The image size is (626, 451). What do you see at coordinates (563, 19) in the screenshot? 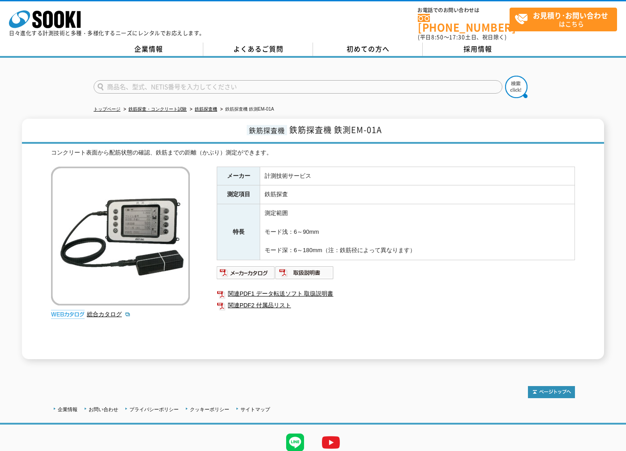
I see `a: お見積り･お問い合わせはこちら` at bounding box center [563, 19].